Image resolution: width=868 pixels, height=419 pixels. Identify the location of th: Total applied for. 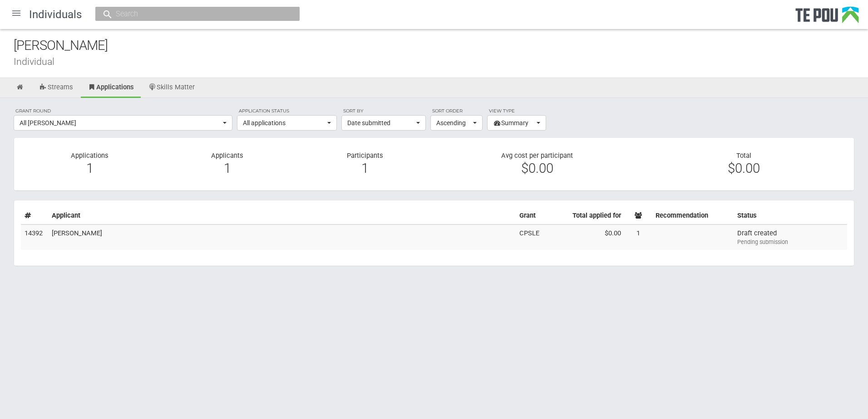
(584, 216).